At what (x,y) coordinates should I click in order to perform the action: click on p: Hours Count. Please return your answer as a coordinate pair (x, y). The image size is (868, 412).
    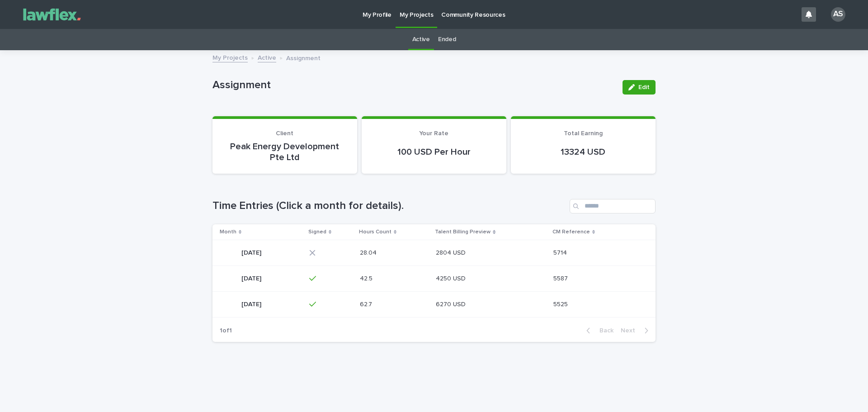
    Looking at the image, I should click on (375, 232).